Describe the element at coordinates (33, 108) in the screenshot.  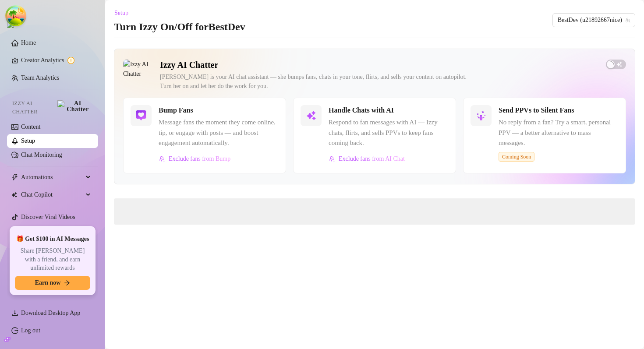
I see `span: Izzy AI Chatter` at that location.